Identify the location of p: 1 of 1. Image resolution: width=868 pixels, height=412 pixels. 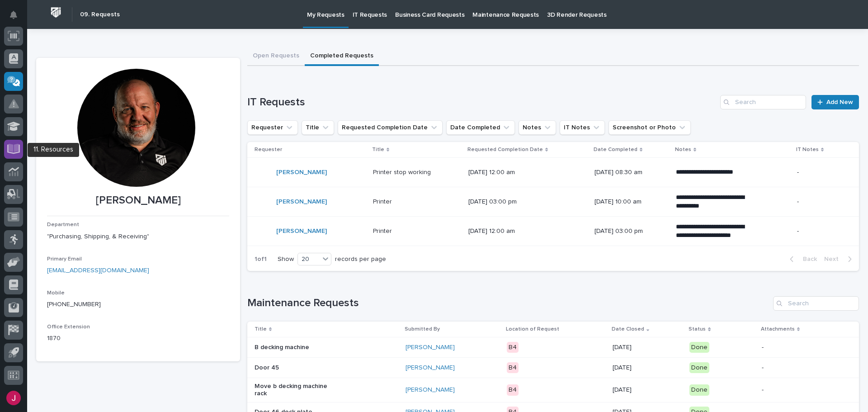
(260, 259).